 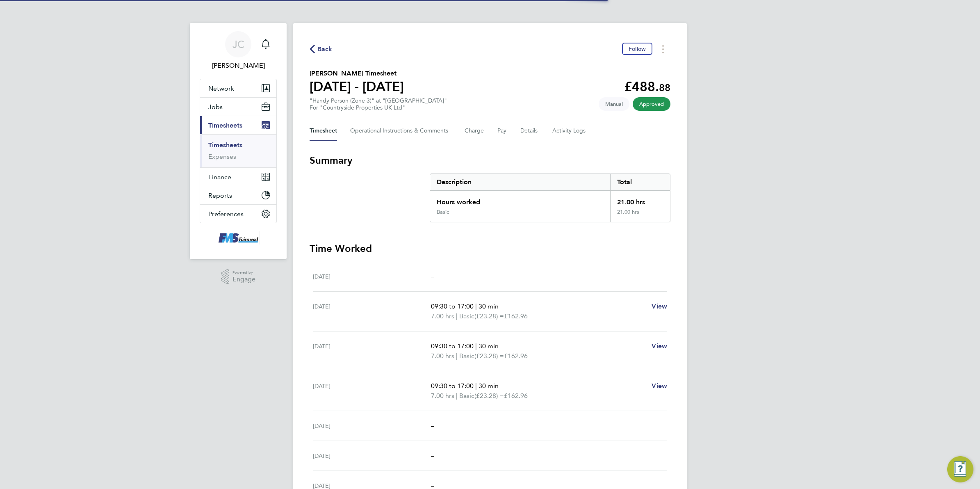 I want to click on span: Engage, so click(x=244, y=279).